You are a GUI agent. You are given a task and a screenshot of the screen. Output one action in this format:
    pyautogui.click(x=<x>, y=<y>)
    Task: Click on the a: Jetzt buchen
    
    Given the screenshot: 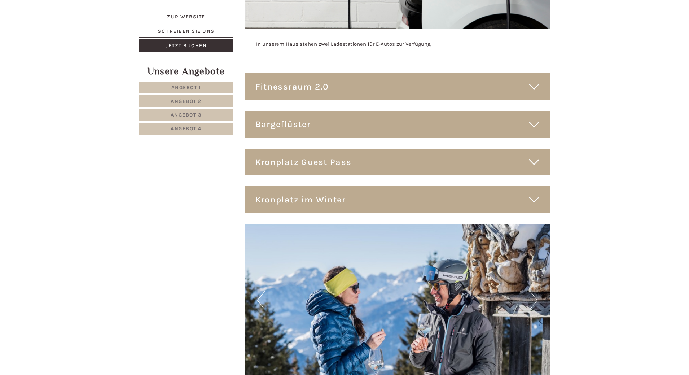 What is the action you would take?
    pyautogui.click(x=186, y=45)
    